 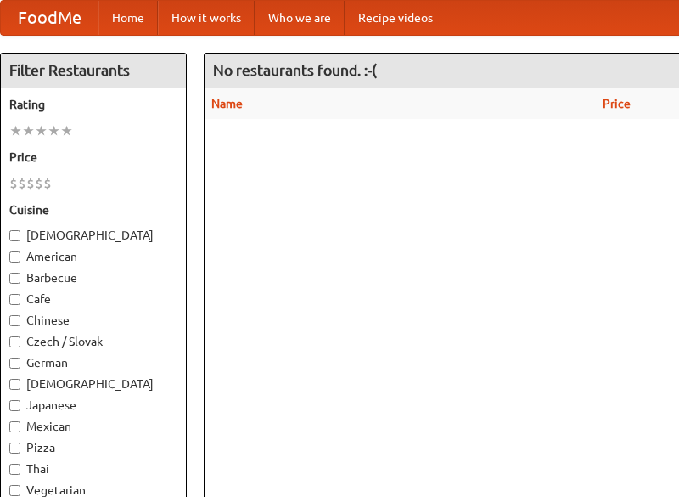 I want to click on label: Japanese, so click(x=93, y=405).